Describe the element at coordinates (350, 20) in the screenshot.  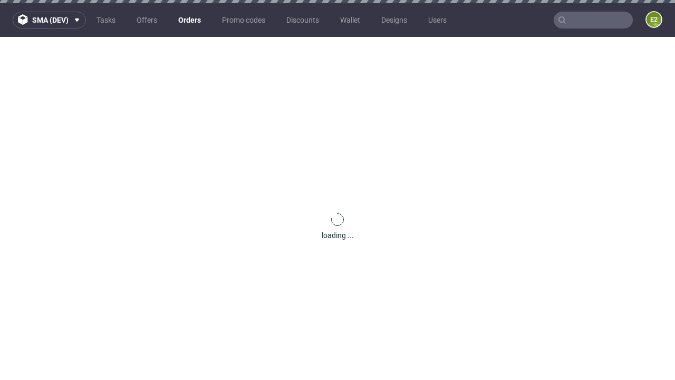
I see `a: Wallet` at that location.